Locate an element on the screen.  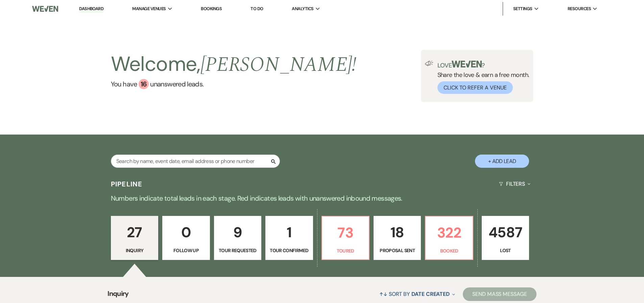
p: 322 is located at coordinates (449, 233).